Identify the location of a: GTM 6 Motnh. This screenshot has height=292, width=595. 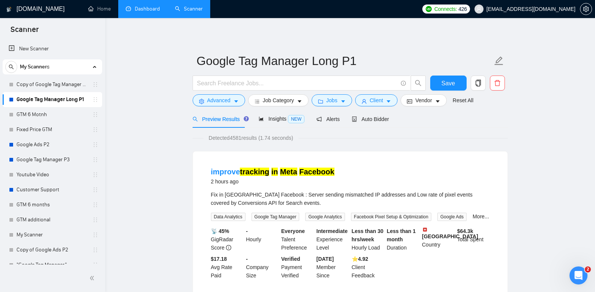
(52, 114).